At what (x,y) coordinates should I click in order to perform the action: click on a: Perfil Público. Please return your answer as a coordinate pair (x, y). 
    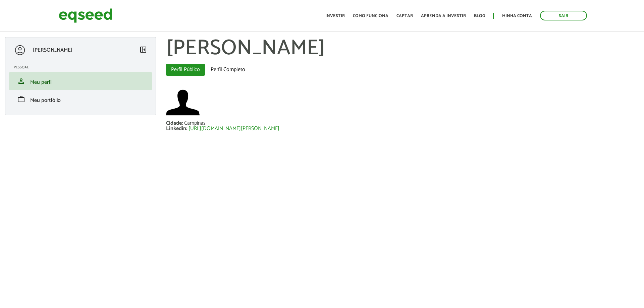
    Looking at the image, I should click on (186, 70).